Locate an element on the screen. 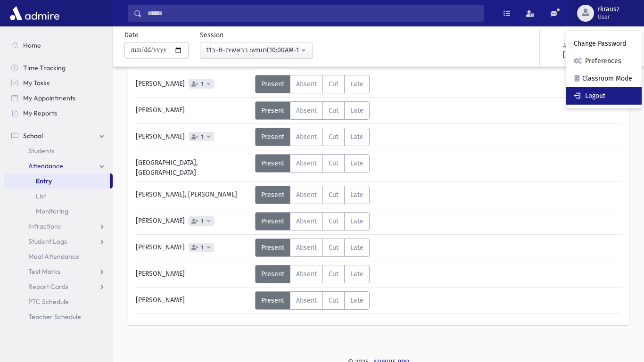 This screenshot has width=644, height=362. a: Change Password is located at coordinates (604, 43).